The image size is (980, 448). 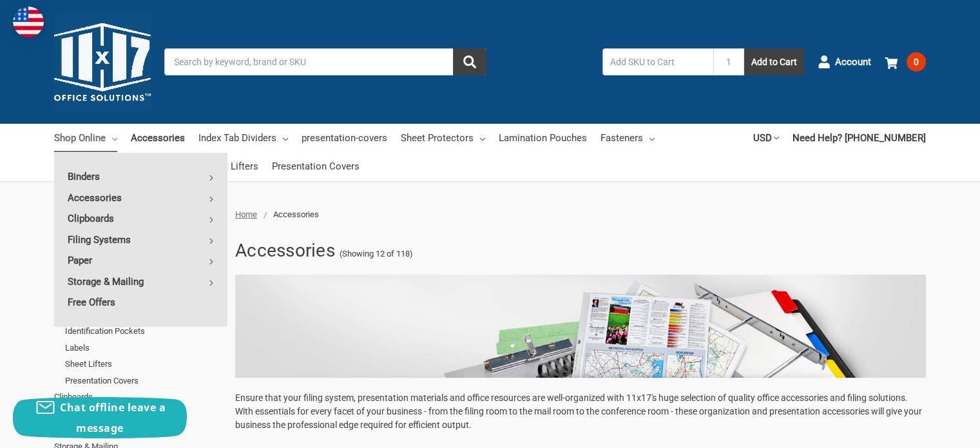 I want to click on input: Add SKU to Cart, so click(x=658, y=62).